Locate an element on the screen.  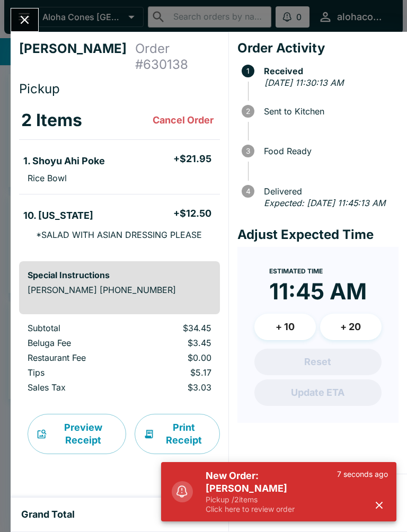
p: Pickup / 2 items is located at coordinates (271, 499).